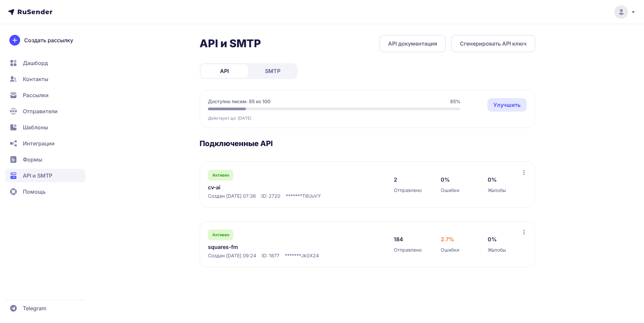  I want to click on span: ID: 2720, so click(271, 196).